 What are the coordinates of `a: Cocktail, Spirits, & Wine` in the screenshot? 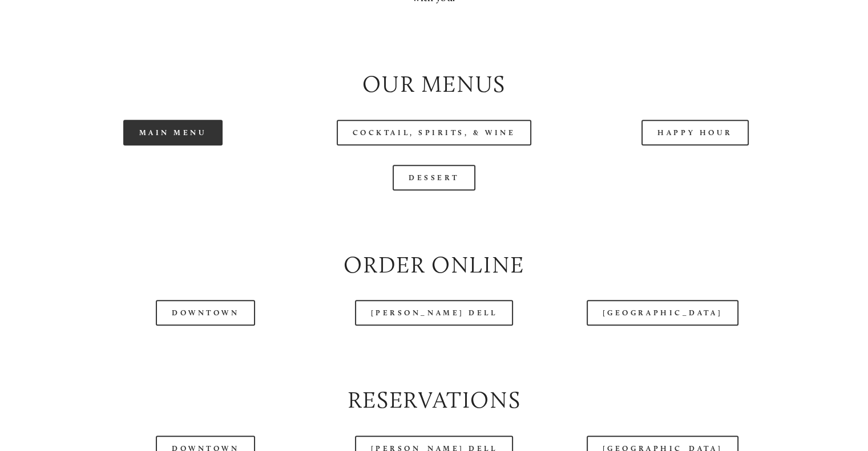 It's located at (434, 132).